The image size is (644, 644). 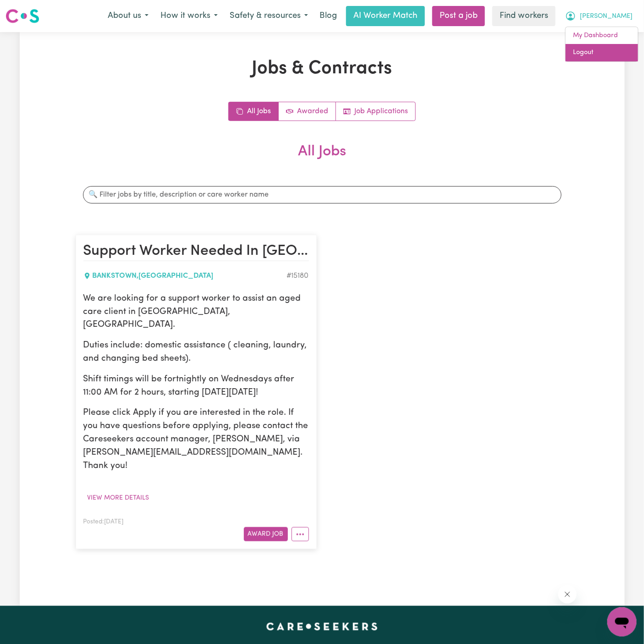 What do you see at coordinates (266, 534) in the screenshot?
I see `button: Award Job` at bounding box center [266, 534].